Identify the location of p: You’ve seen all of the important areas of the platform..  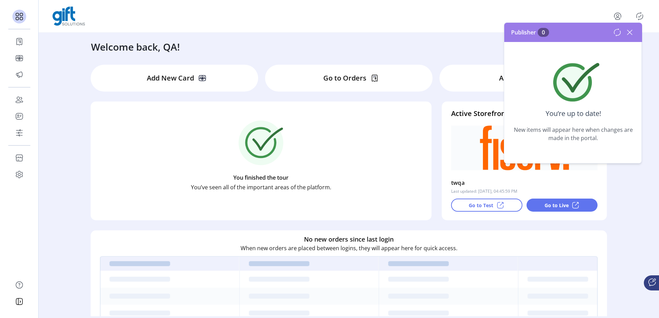
(261, 187).